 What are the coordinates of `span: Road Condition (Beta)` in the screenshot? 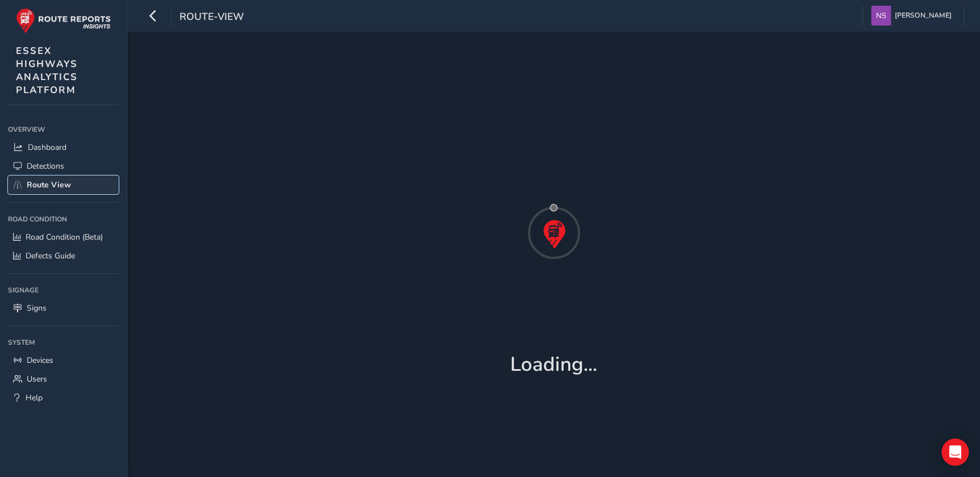 It's located at (64, 237).